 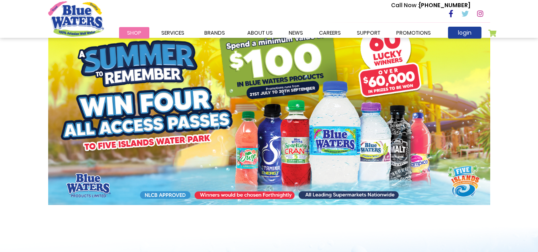 What do you see at coordinates (215, 33) in the screenshot?
I see `span: Brands` at bounding box center [215, 33].